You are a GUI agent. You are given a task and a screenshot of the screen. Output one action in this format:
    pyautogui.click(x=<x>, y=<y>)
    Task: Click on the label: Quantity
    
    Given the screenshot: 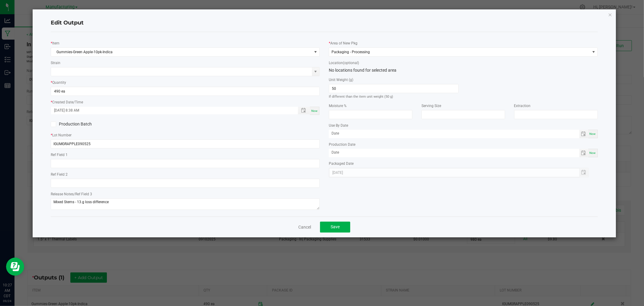 What is the action you would take?
    pyautogui.click(x=59, y=82)
    